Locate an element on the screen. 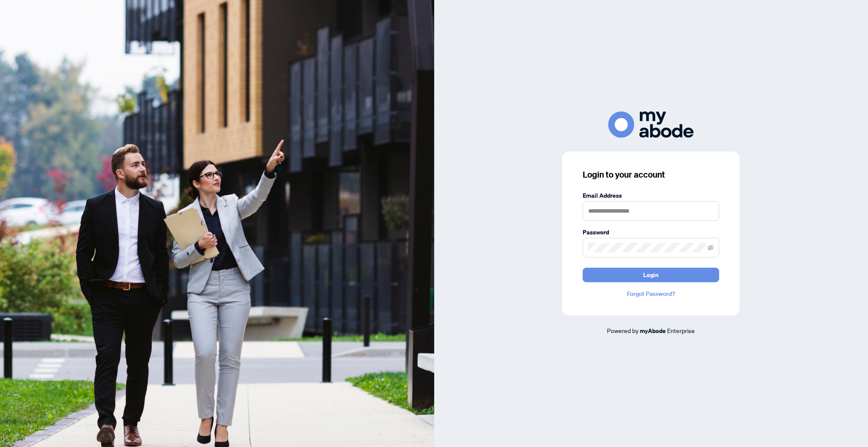  img: ma-logo is located at coordinates (651, 124).